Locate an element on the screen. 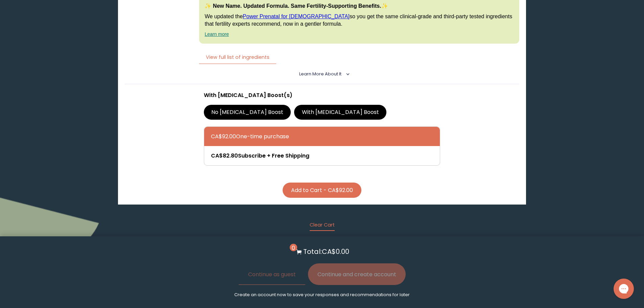 Image resolution: width=644 pixels, height=308 pixels. span: Learn More About it is located at coordinates (320, 73).